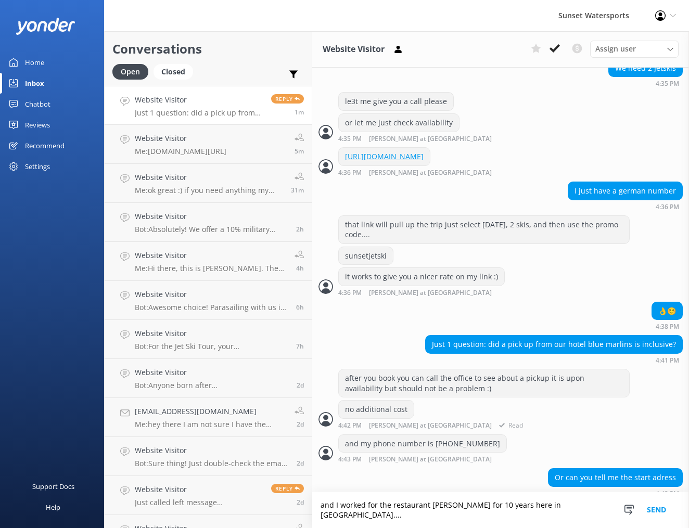 The width and height of the screenshot is (689, 528). What do you see at coordinates (300, 229) in the screenshot?
I see `span: Oct 13 2025 01:15pm (UTC -05:00) America/Cancun` at bounding box center [300, 229].